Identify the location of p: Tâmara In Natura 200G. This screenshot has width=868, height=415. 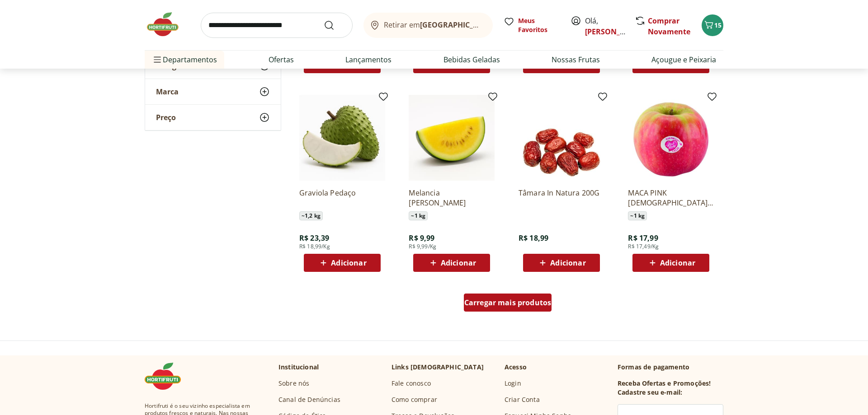
(561, 198).